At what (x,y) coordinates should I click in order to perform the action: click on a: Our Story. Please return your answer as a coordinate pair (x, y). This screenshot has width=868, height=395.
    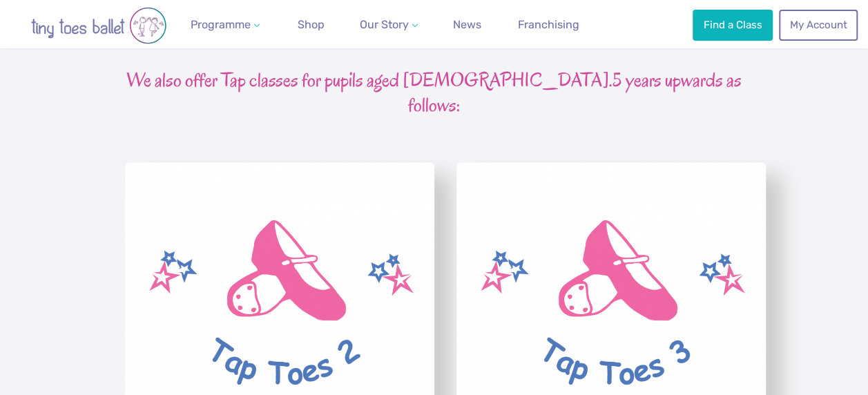
    Looking at the image, I should click on (388, 25).